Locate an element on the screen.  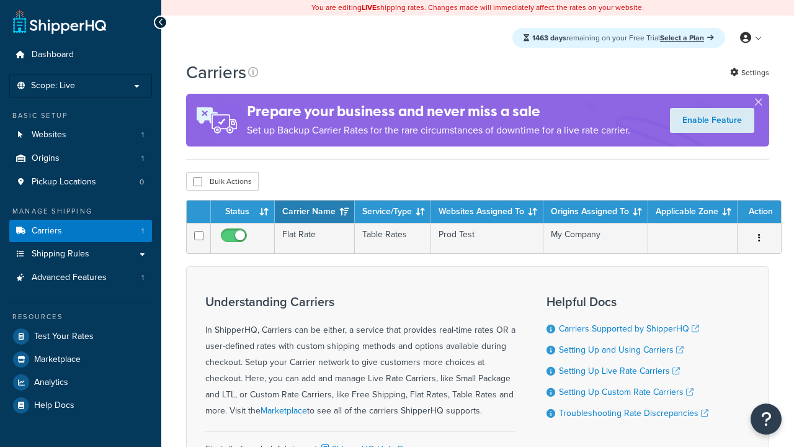
b: LIVE is located at coordinates (369, 7).